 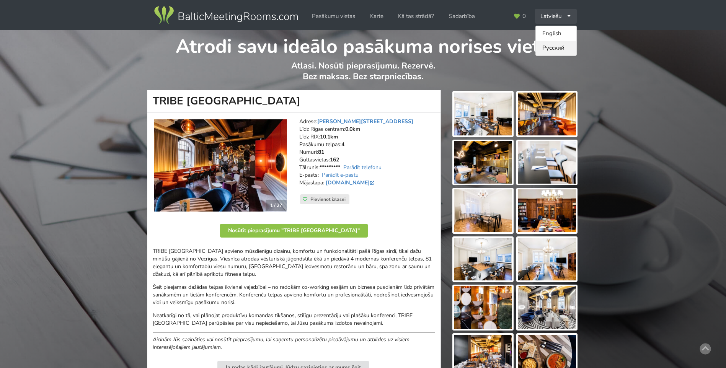 I want to click on p: Atlasi. Nosūti pieprasījumu. Rezervē. Bez maksas. Bez starpniecības., so click(x=363, y=75).